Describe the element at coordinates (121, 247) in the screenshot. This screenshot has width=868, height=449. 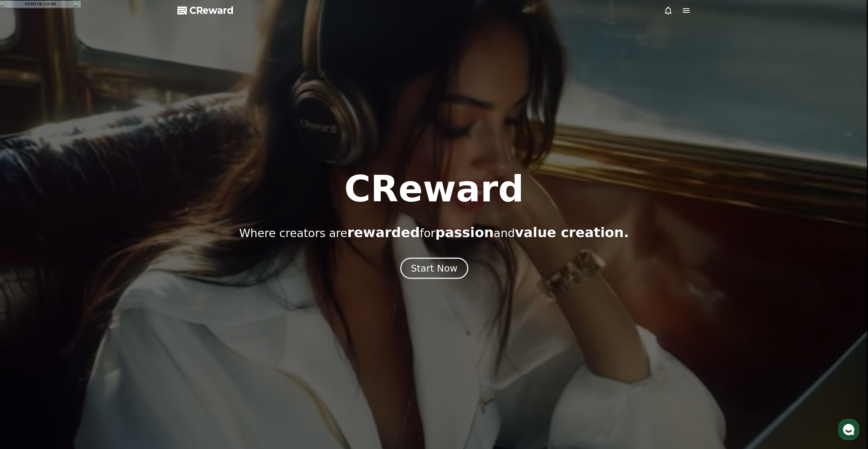
I see `a: Settings` at that location.